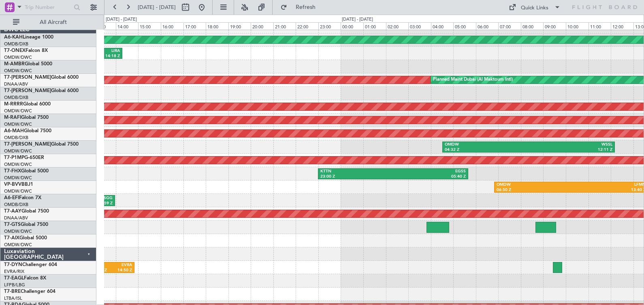 The image size is (644, 305). Describe the element at coordinates (464, 26) in the screenshot. I see `div: 05:00` at that location.